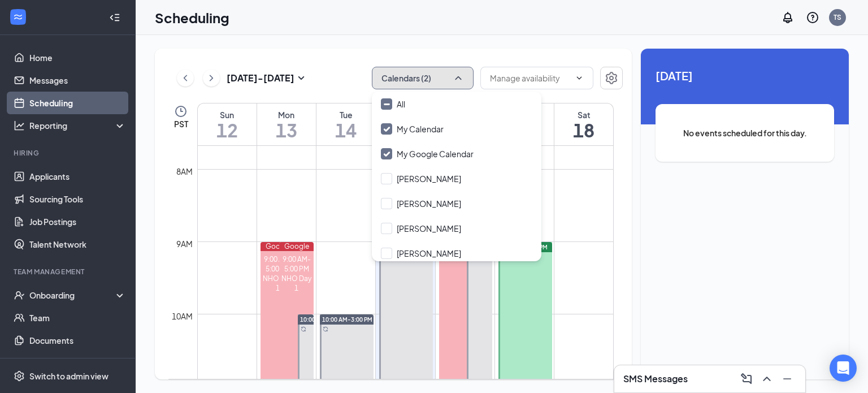  What do you see at coordinates (346, 115) in the screenshot?
I see `div: Tue` at bounding box center [346, 115].